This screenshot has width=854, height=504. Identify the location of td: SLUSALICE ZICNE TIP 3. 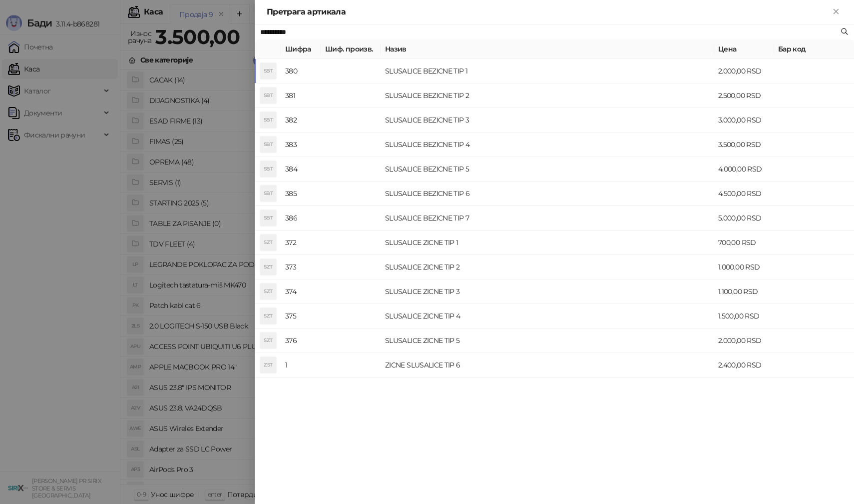
(548, 291).